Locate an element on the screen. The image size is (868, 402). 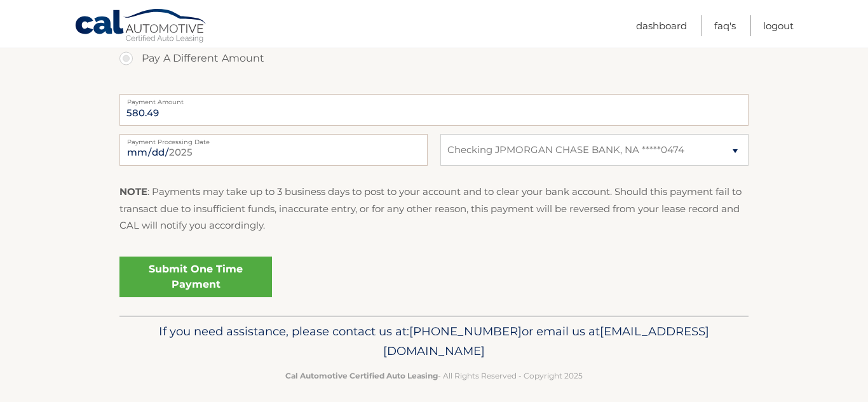
a: Cal Automotive is located at coordinates (141, 27).